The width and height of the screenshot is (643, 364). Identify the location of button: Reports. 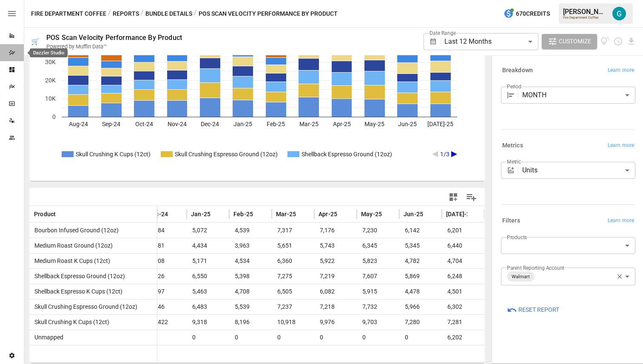
(126, 14).